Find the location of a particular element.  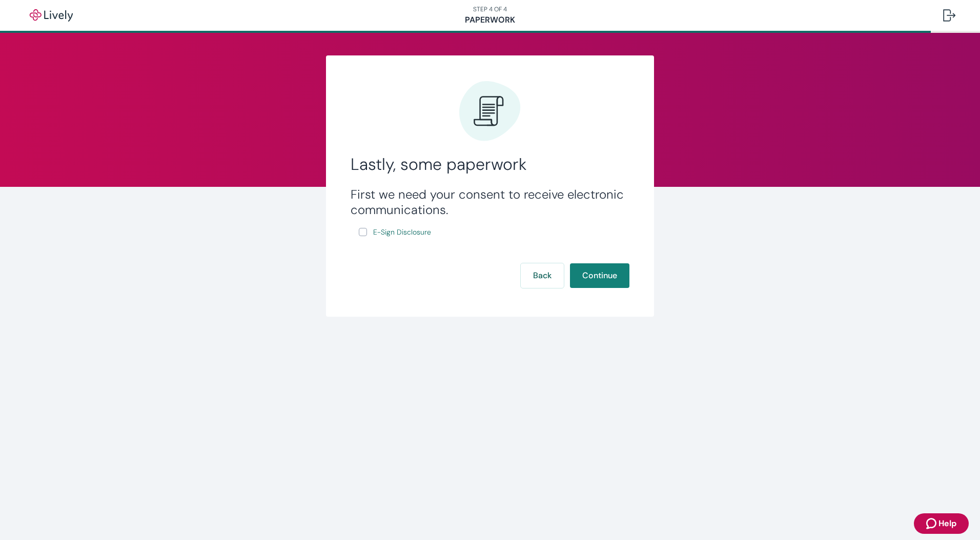

a: e-sign disclosure document is located at coordinates (402, 231).